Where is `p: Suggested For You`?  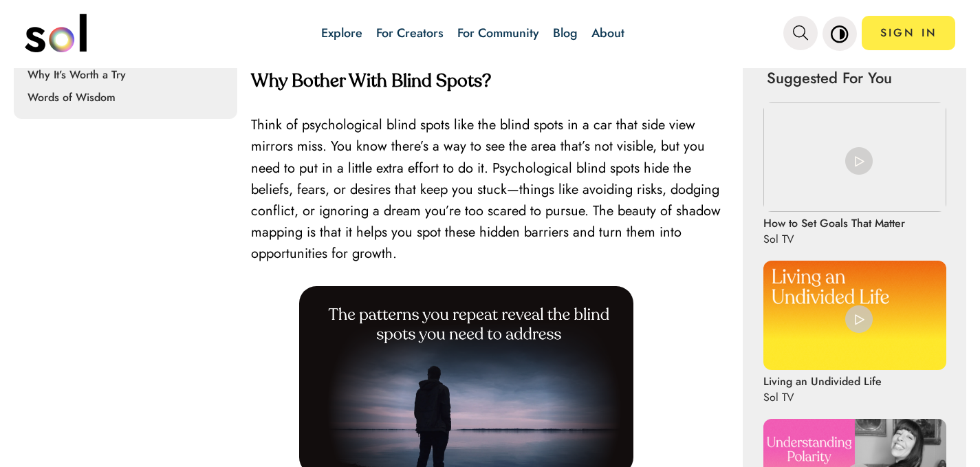
p: Suggested For You is located at coordinates (855, 78).